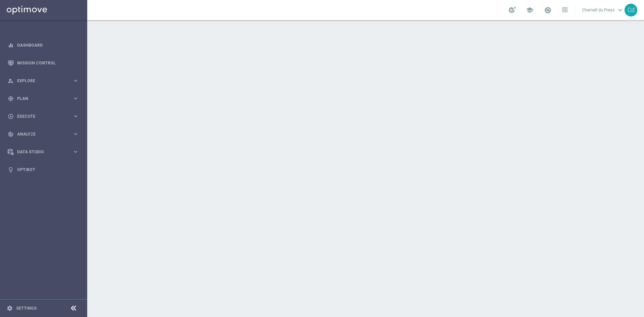 The height and width of the screenshot is (317, 644). Describe the element at coordinates (48, 45) in the screenshot. I see `a: Dashboard` at that location.